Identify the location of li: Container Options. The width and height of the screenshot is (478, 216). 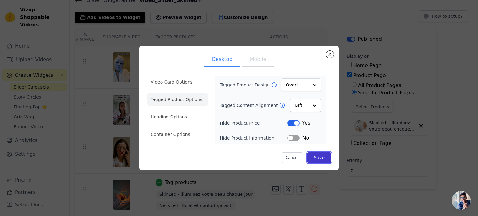
(177, 134).